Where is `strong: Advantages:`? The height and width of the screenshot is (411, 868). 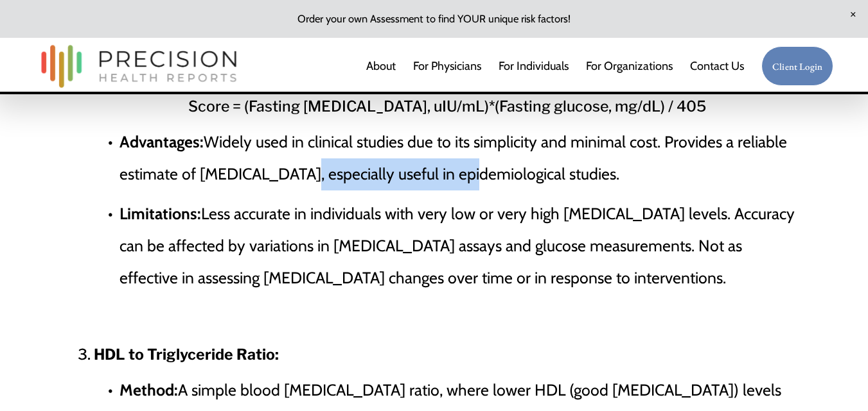
strong: Advantages: is located at coordinates (161, 142).